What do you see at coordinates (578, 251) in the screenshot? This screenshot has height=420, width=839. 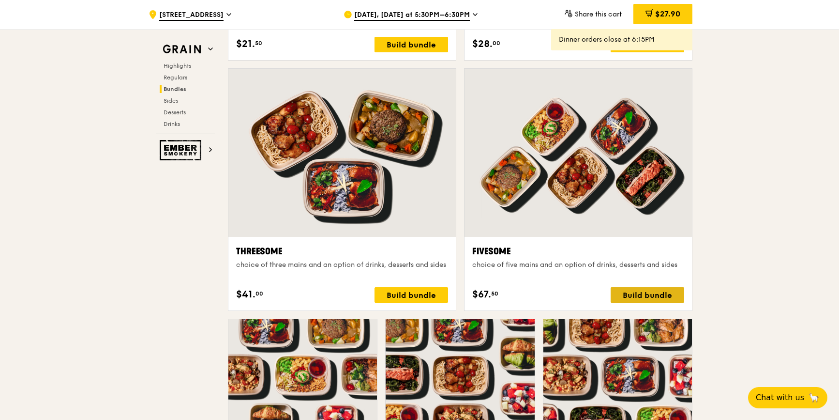 I see `div: Fivesome` at bounding box center [578, 251].